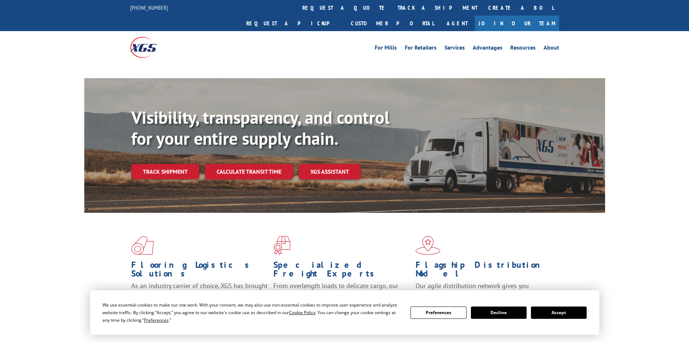 The height and width of the screenshot is (342, 689). I want to click on a: Advantages, so click(488, 49).